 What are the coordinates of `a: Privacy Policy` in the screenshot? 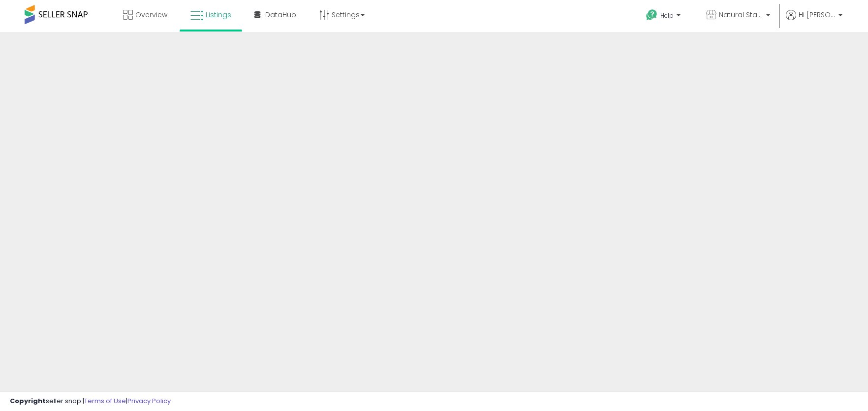 It's located at (149, 400).